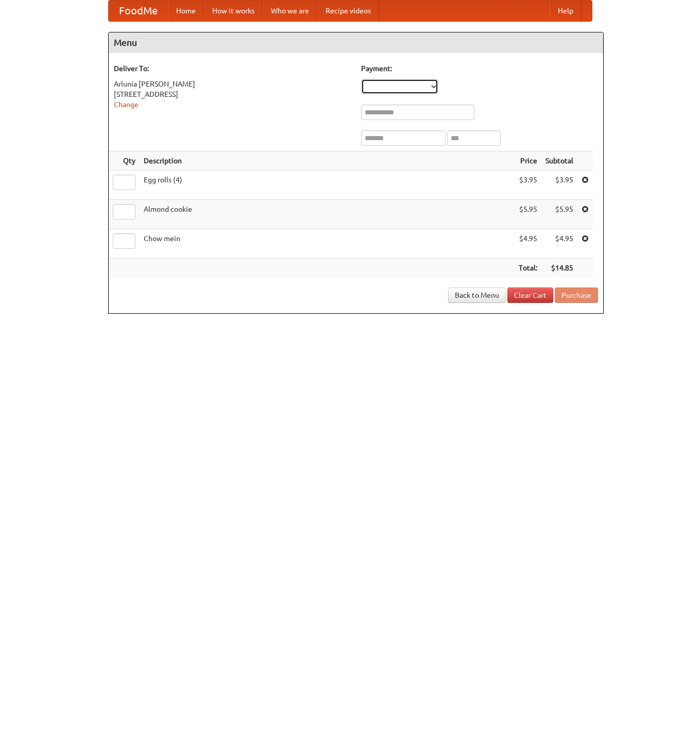  What do you see at coordinates (327, 185) in the screenshot?
I see `td: Egg rolls (4)` at bounding box center [327, 185].